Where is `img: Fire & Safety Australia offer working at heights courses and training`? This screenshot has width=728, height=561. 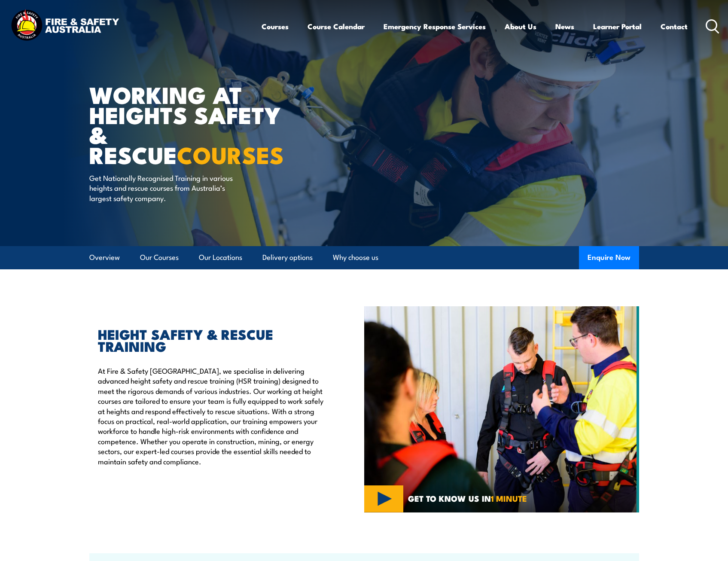
img: Fire & Safety Australia offer working at heights courses and training is located at coordinates (501, 409).